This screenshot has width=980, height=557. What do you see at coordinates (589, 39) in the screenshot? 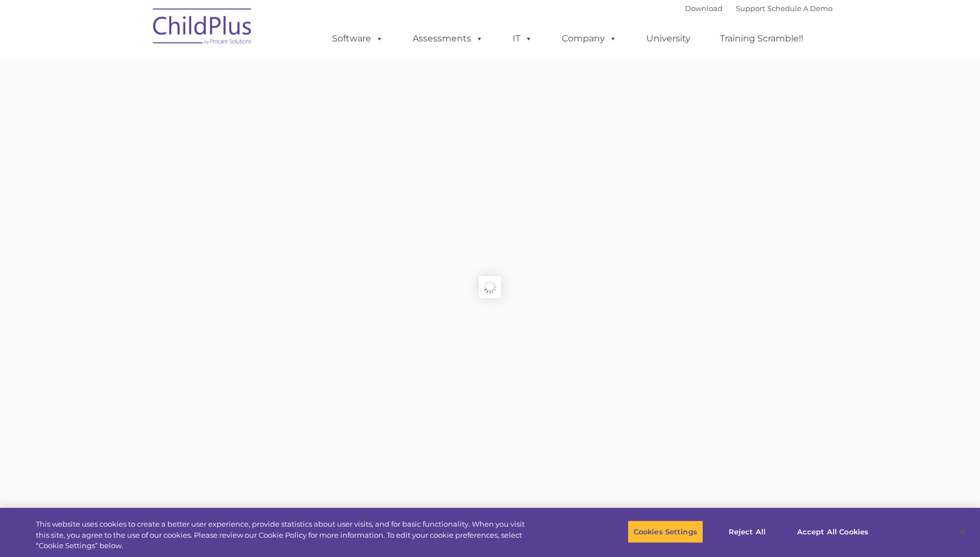
I see `a: Company` at bounding box center [589, 39].